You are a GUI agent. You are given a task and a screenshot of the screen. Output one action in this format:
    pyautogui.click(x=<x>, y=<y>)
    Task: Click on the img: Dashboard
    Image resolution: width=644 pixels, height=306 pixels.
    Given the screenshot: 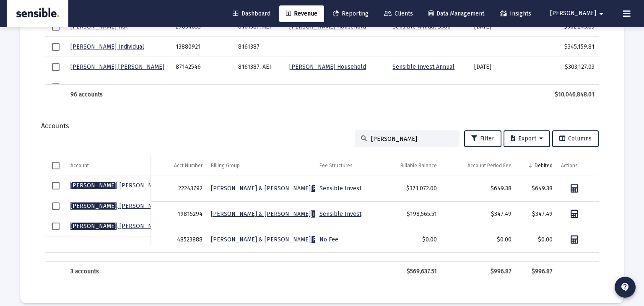 What is the action you would take?
    pyautogui.click(x=37, y=14)
    